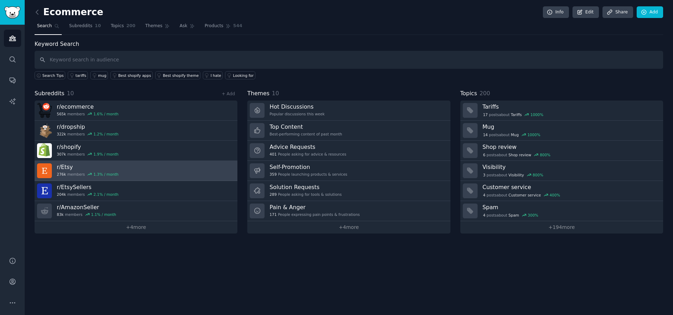 This screenshot has width=673, height=315. I want to click on div: 1.6 % / month, so click(106, 114).